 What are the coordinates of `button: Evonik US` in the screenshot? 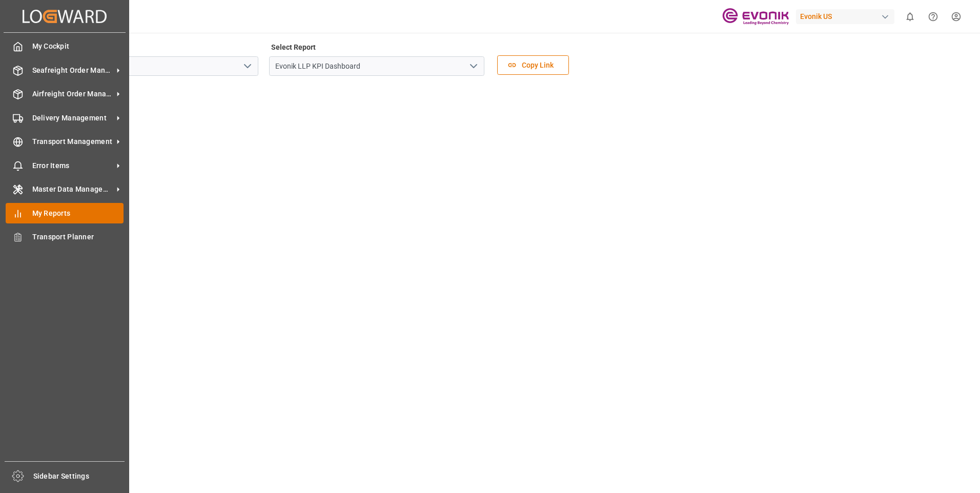 It's located at (847, 17).